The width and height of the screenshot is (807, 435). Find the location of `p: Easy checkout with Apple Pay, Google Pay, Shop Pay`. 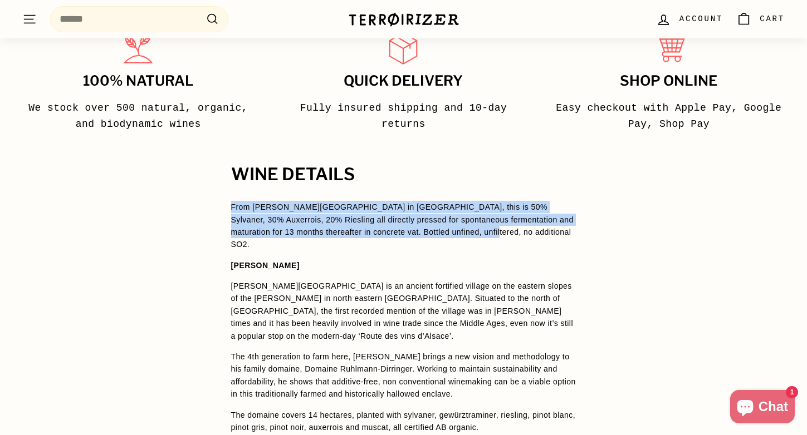

p: Easy checkout with Apple Pay, Google Pay, Shop Pay is located at coordinates (669, 116).